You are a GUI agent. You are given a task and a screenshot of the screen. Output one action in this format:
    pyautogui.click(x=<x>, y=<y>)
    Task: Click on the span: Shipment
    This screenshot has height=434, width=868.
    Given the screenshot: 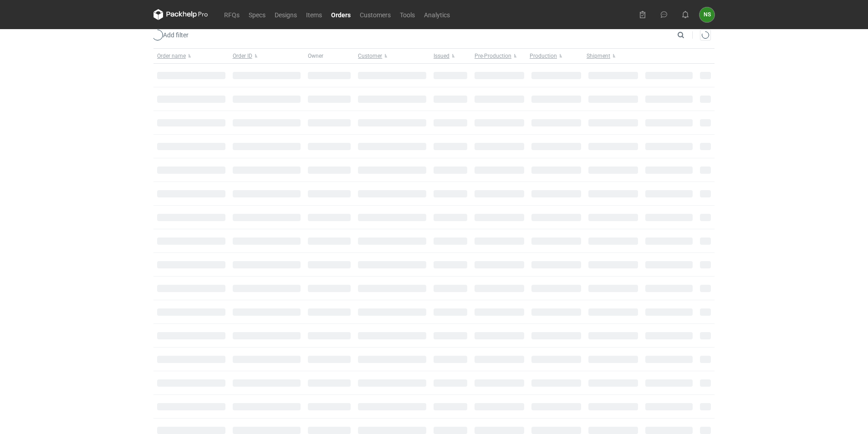 What is the action you would take?
    pyautogui.click(x=598, y=56)
    